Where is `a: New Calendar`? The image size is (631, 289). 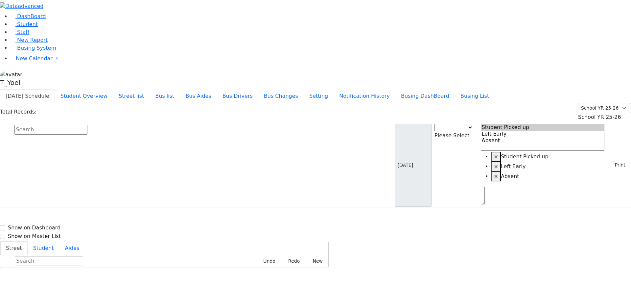
a: New Calendar is located at coordinates (321, 59).